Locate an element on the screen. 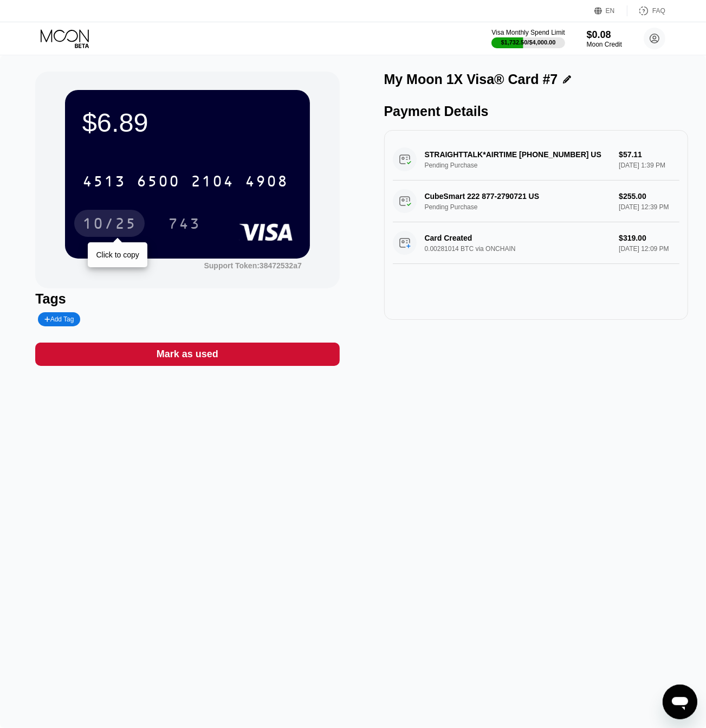 The image size is (706, 728). div: 6500 is located at coordinates (158, 182).